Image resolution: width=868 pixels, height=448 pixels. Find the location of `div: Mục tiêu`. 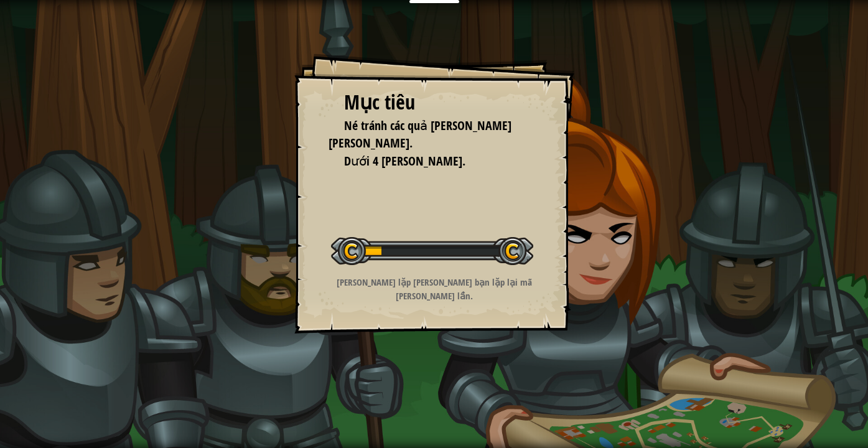

div: Mục tiêu is located at coordinates (434, 103).